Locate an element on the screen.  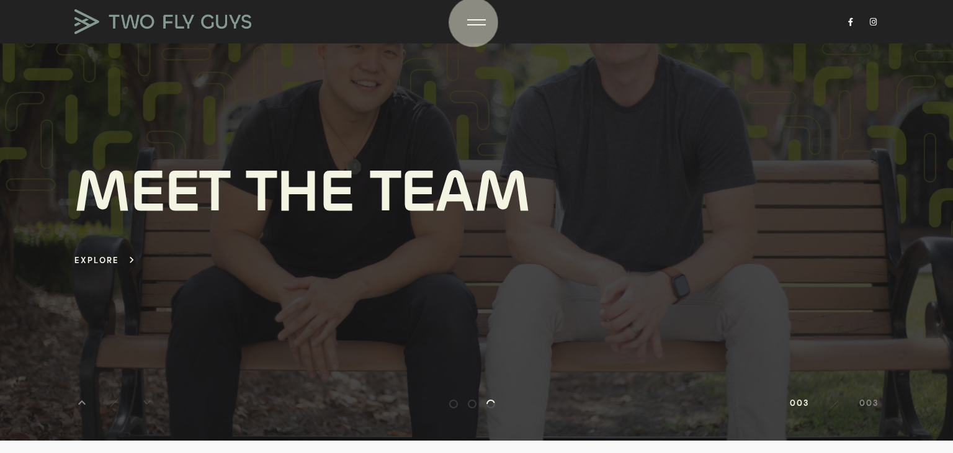
div: Go to slide 1 is located at coordinates (454, 404).